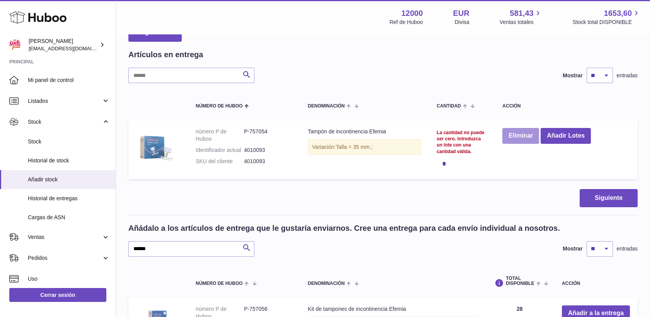 The width and height of the screenshot is (650, 317). I want to click on a: 1653,60 Stock total DISPONIBLE, so click(606, 17).